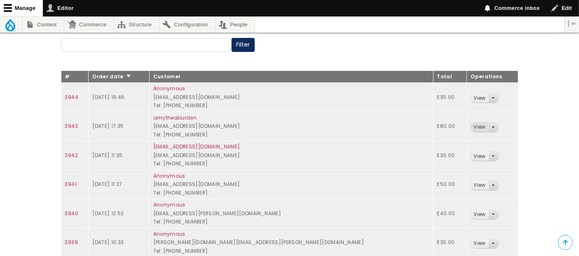 The width and height of the screenshot is (579, 256). What do you see at coordinates (450, 77) in the screenshot?
I see `th: Total` at bounding box center [450, 77].